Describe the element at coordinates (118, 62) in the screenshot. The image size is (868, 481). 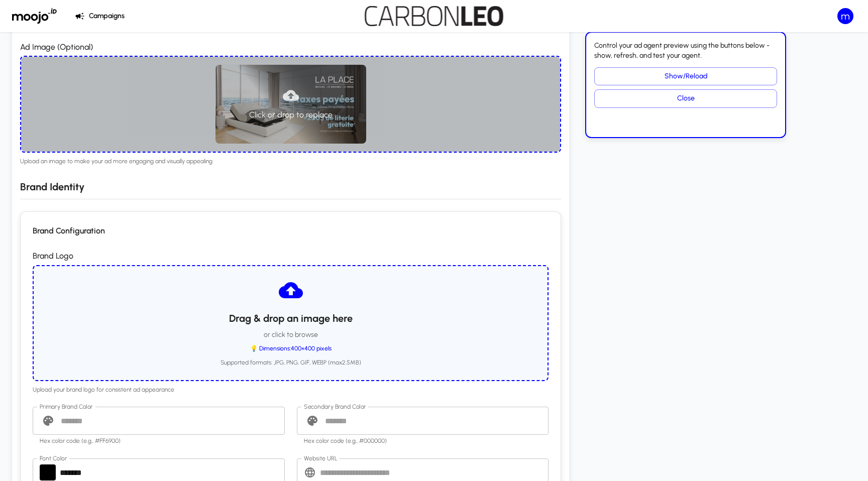
I see `img: tab_keywords_by_traffic_grey.svg` at that location.